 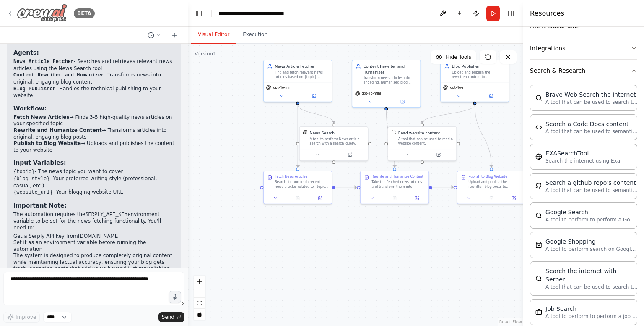 What do you see at coordinates (302, 66) in the screenshot?
I see `div: News Article Fetcher` at bounding box center [302, 66].